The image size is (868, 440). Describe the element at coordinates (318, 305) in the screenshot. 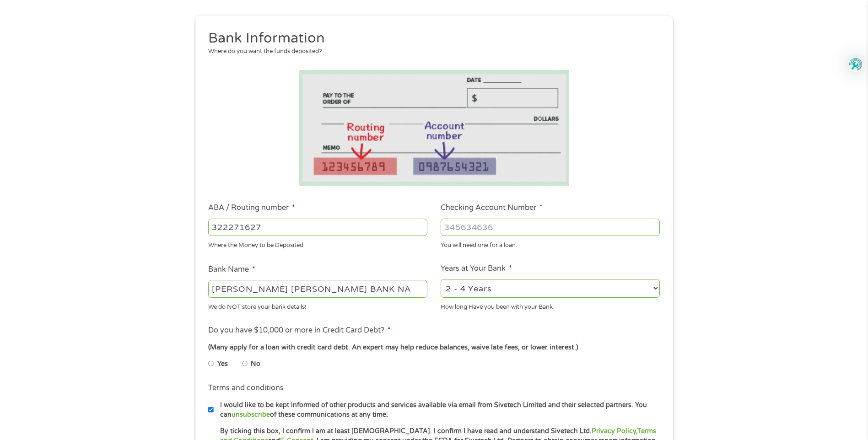

I see `div: We do NOT store your bank details!` at that location.